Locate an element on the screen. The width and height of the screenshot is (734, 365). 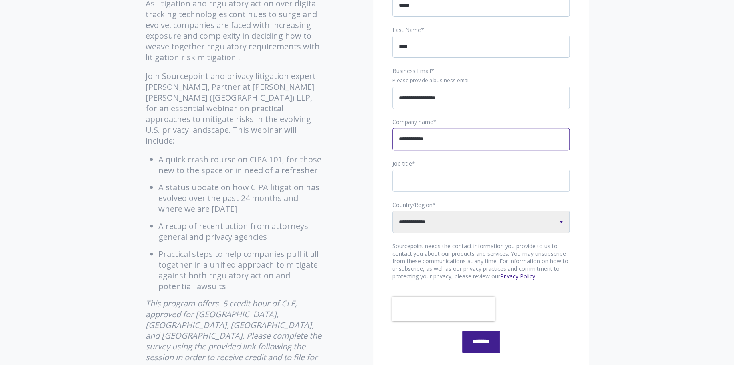
span: Job title is located at coordinates (402, 163).